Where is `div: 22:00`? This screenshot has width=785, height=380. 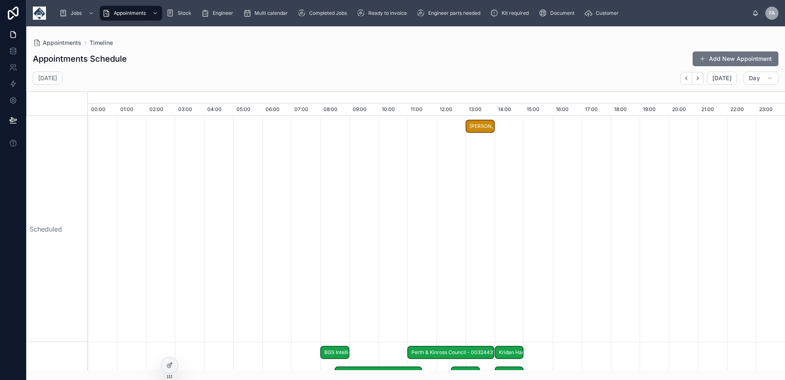
div: 22:00 is located at coordinates (742, 110).